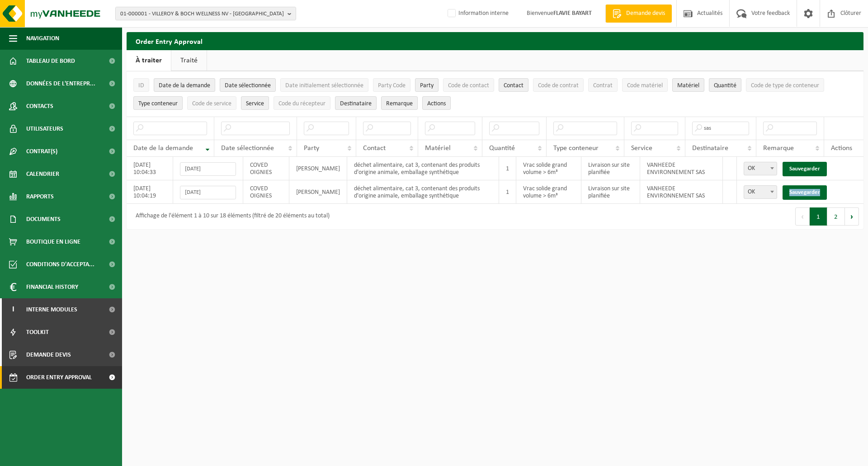  Describe the element at coordinates (230, 216) in the screenshot. I see `div: Affichage de l'élément 1 à 10 sur 18 éléments (filtré de 20 éléments au total)` at that location.